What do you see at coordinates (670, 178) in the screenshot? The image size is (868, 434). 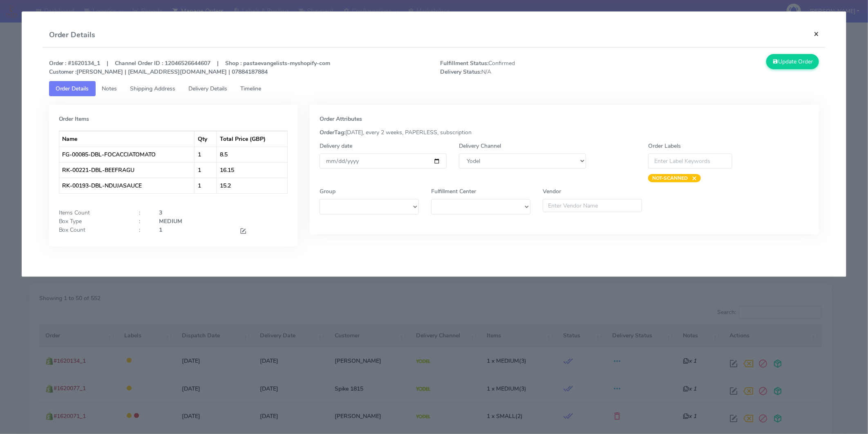 I see `strong: NOT-SCANNED` at bounding box center [670, 178].